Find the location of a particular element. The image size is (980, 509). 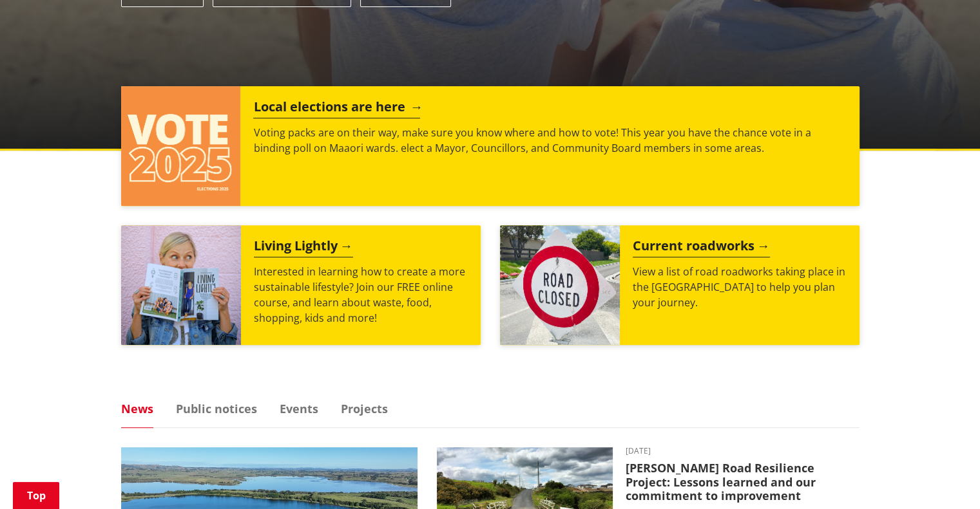

img: Mainstream Green Workshop Series is located at coordinates (181, 286).